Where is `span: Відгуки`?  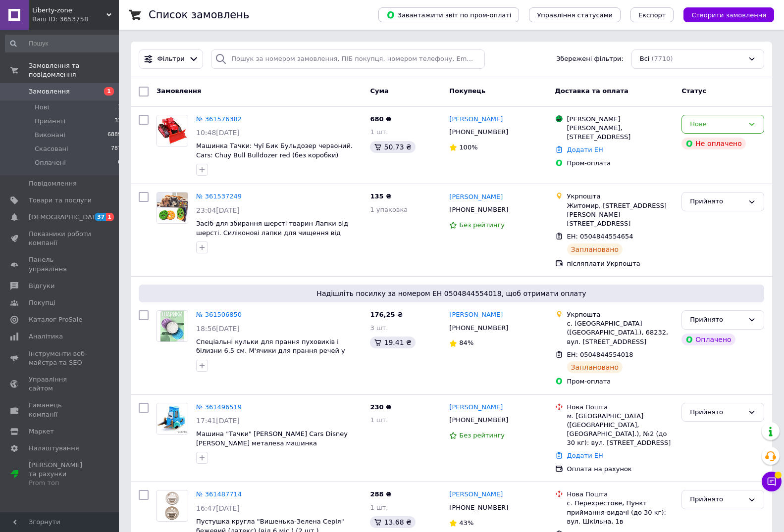
span: Відгуки is located at coordinates (42, 286).